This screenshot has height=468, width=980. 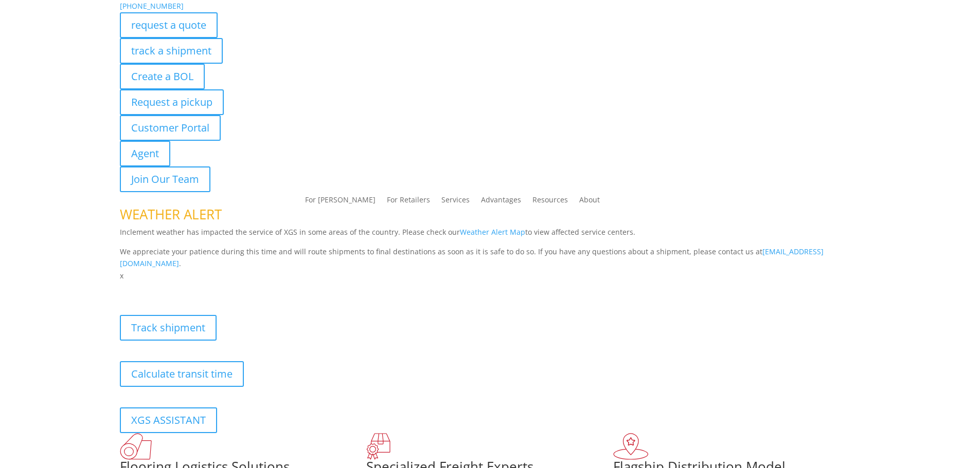 What do you see at coordinates (631, 446) in the screenshot?
I see `img: xgs-icon-flagship-distribution-model-red` at bounding box center [631, 446].